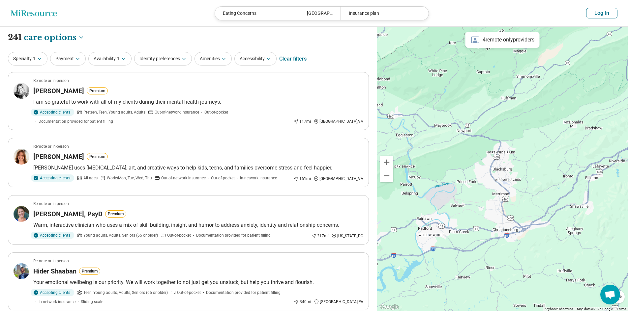 The height and width of the screenshot is (311, 628). I want to click on div: 161 mi, so click(302, 179).